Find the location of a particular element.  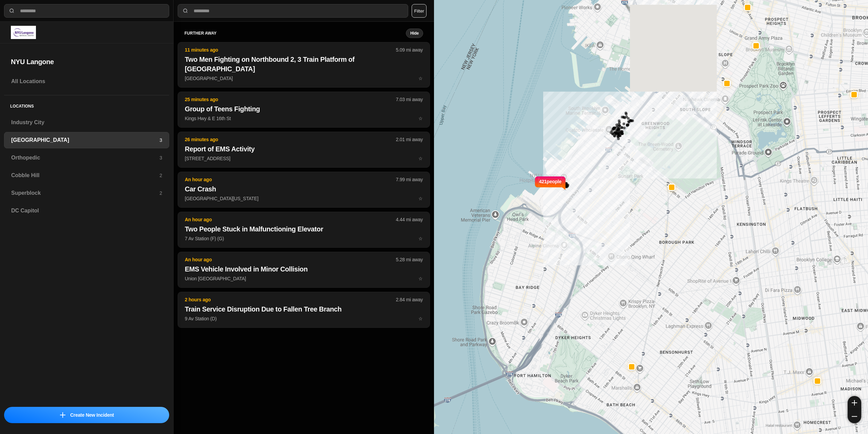

p: 2 hours ago is located at coordinates (290, 300).